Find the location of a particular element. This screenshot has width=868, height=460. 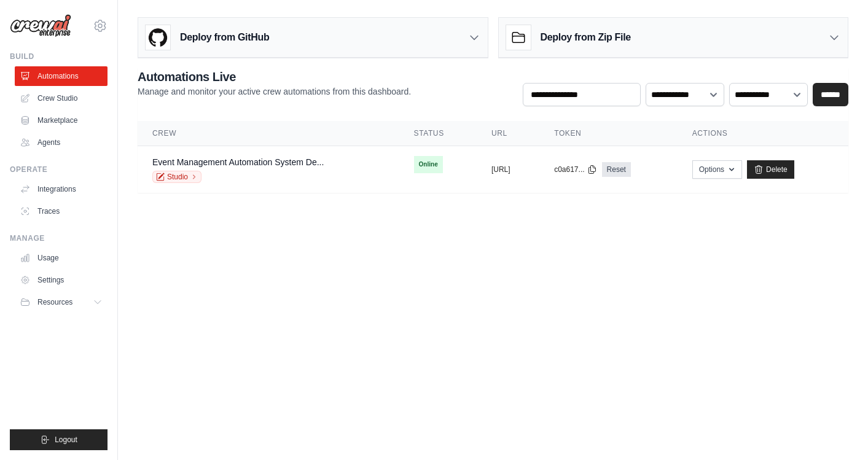

div: Manage is located at coordinates (58, 239).